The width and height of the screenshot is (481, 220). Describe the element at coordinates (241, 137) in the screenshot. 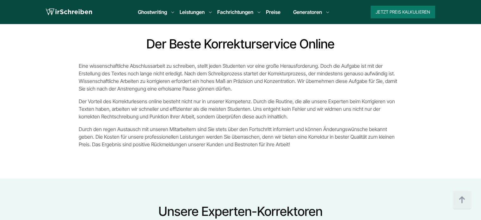

I see `p: Durch den regen Austausch mit unseren Mitarbeitern sind Sie stets über den Fortschritt informiert...` at that location.